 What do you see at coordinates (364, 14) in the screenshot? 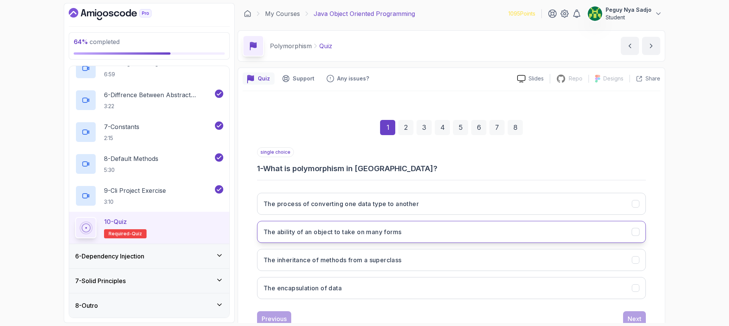
I see `p: Java Object Oriented Programming` at bounding box center [364, 14].